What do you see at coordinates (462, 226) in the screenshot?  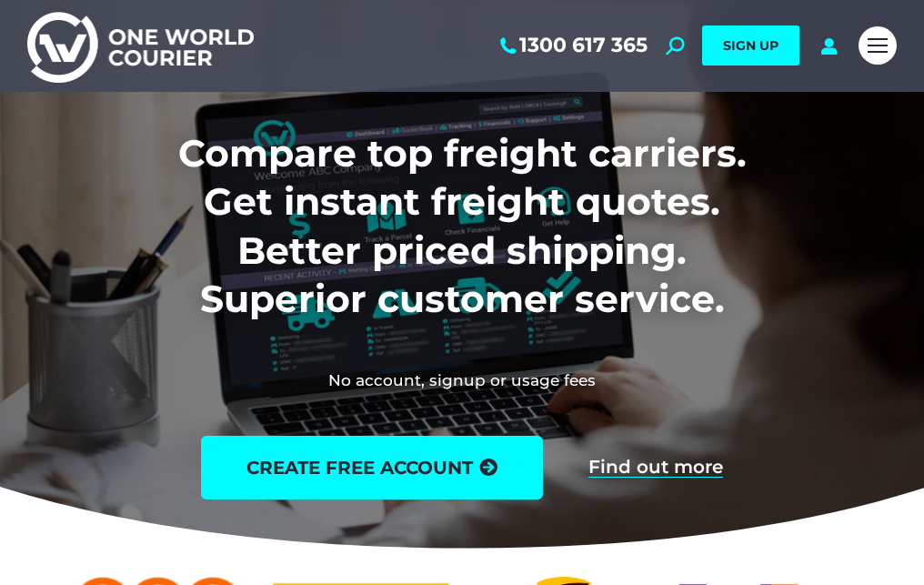 I see `h1: Compare top freight carriers. Get instant freight quotes. Better priced shipping. Superior custom...` at bounding box center [462, 226].